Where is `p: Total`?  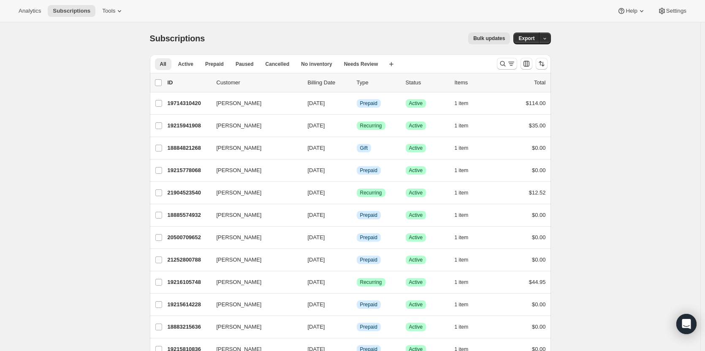 p: Total is located at coordinates (539, 83).